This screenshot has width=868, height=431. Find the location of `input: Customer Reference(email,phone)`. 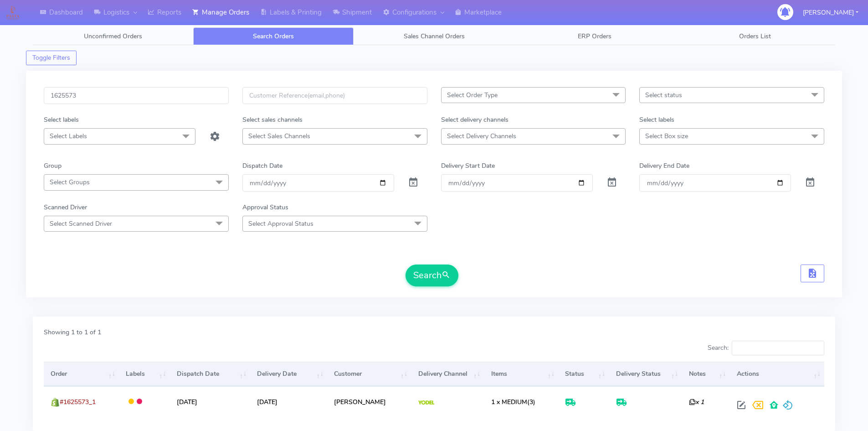

input: Customer Reference(email,phone) is located at coordinates (335, 95).